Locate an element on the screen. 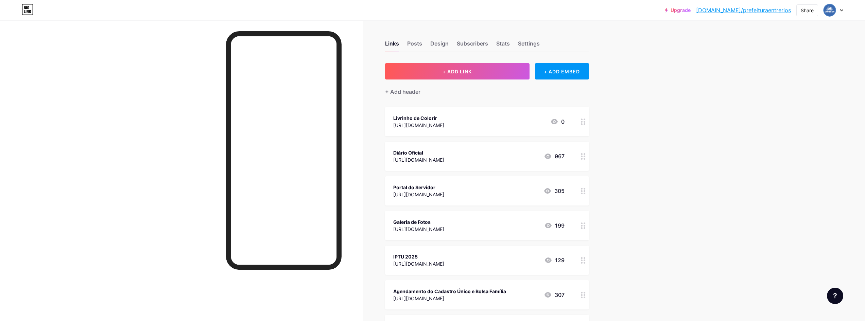 This screenshot has height=321, width=865. div: Subscribers is located at coordinates (472, 46).